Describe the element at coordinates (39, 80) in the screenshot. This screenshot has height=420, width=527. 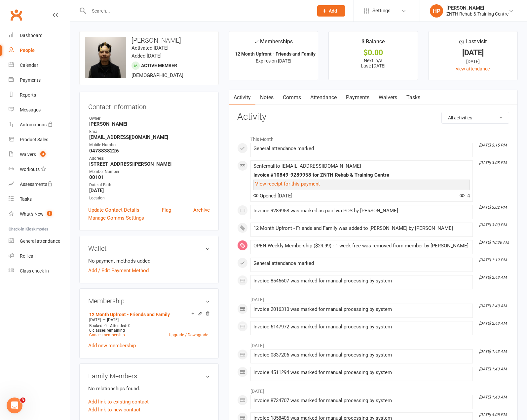
I see `a: Payments` at that location.